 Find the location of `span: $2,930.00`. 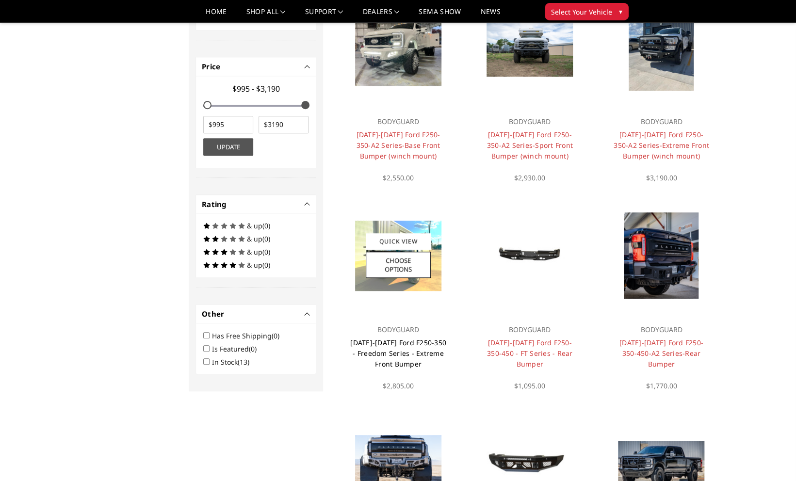

span: $2,930.00 is located at coordinates (530, 178).